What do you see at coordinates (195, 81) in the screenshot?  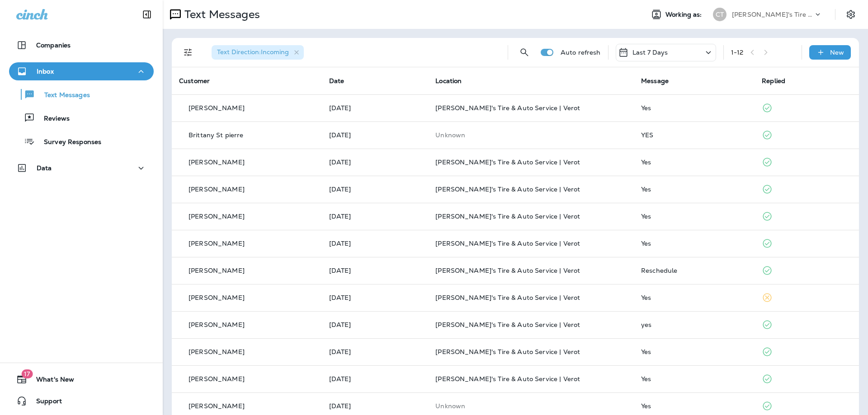 I see `span: Customer` at bounding box center [195, 81].